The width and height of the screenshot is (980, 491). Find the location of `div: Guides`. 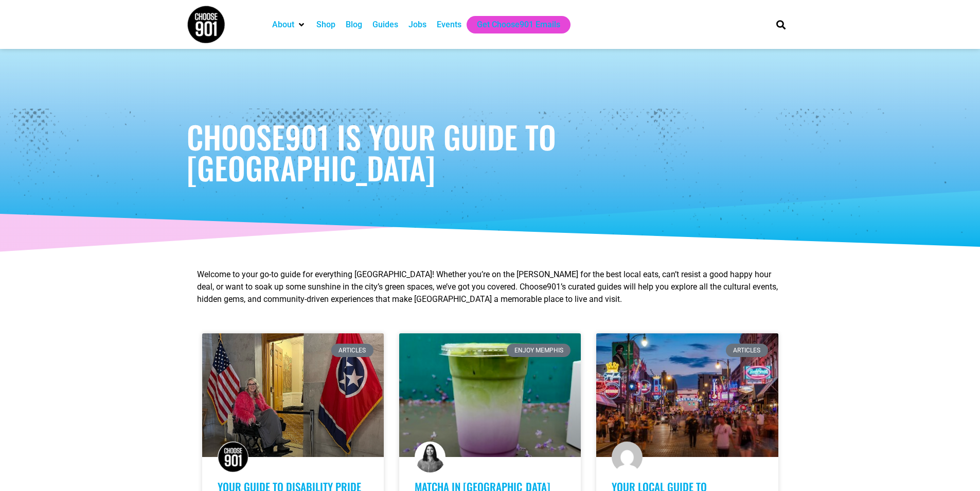

div: Guides is located at coordinates (386, 25).